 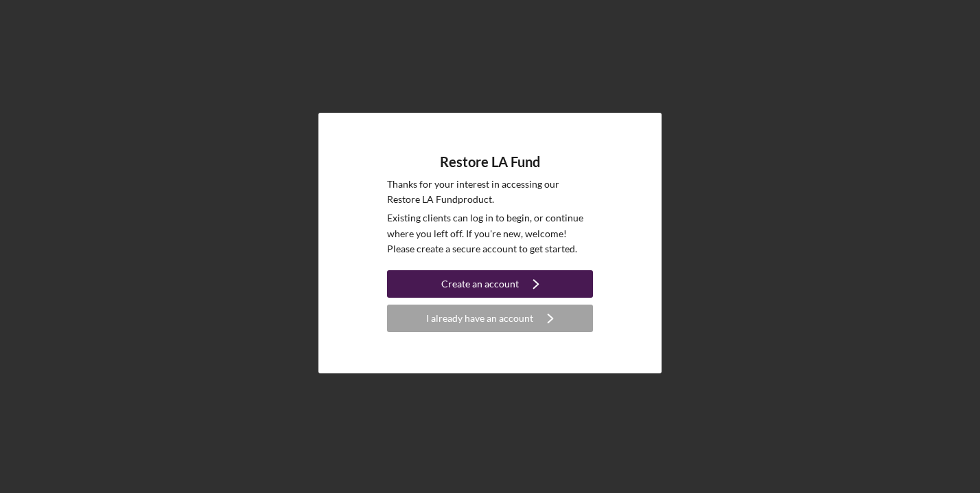 What do you see at coordinates (490, 191) in the screenshot?
I see `p: Thanks for your interest in accessing our Restore LA Fund product.` at bounding box center [490, 191].